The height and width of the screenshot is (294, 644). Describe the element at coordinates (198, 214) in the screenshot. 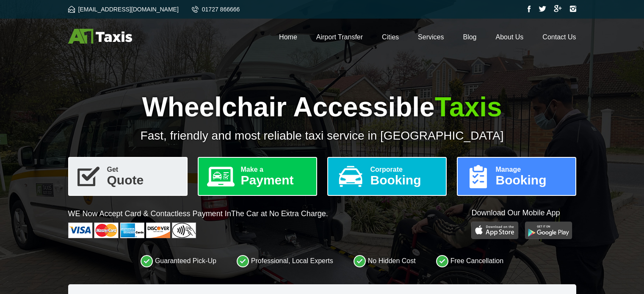

I see `p: WE Now Accept Card & Contactless Payment In` at that location.